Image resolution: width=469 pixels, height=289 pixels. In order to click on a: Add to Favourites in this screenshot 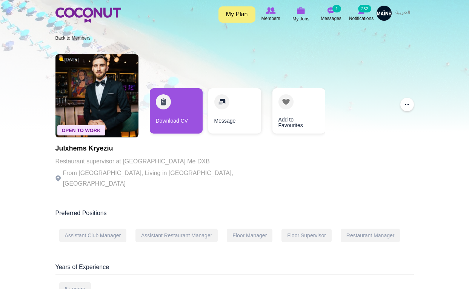, I will do `click(299, 111)`.